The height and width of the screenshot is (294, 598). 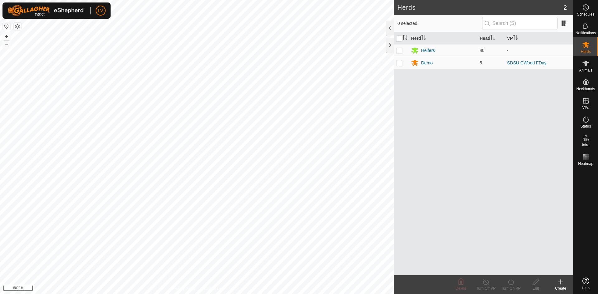 What do you see at coordinates (101, 11) in the screenshot?
I see `span: LV` at bounding box center [101, 11].